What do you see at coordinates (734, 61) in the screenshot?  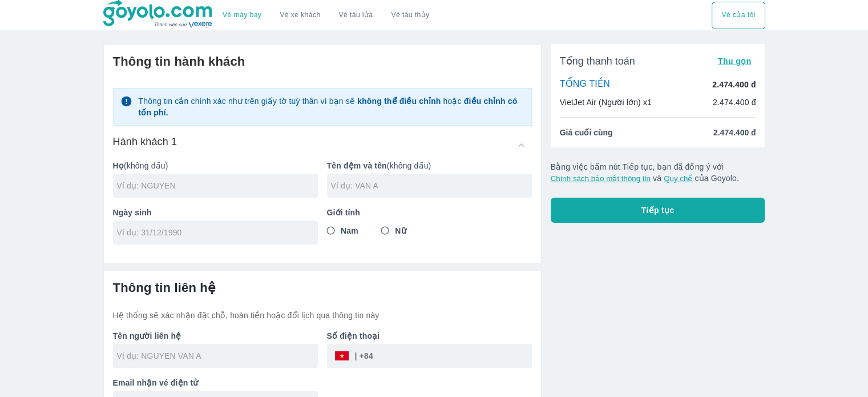 I see `button: Thu gọn` at bounding box center [734, 61].